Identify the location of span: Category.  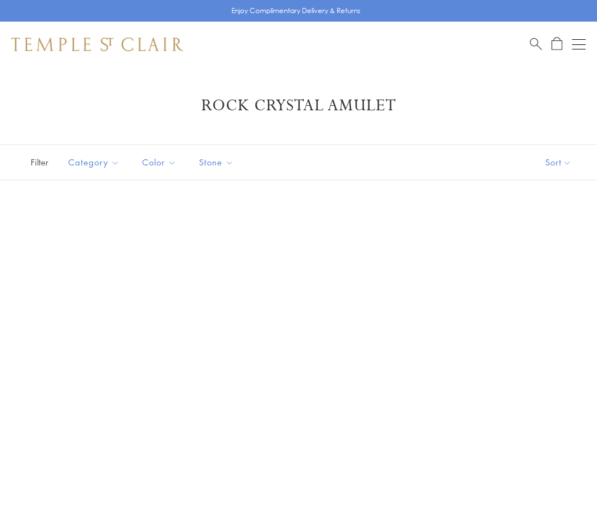
(95, 162).